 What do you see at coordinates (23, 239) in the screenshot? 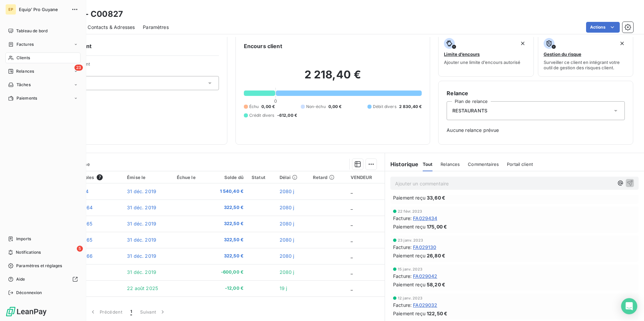
I see `span: Imports` at bounding box center [23, 239].